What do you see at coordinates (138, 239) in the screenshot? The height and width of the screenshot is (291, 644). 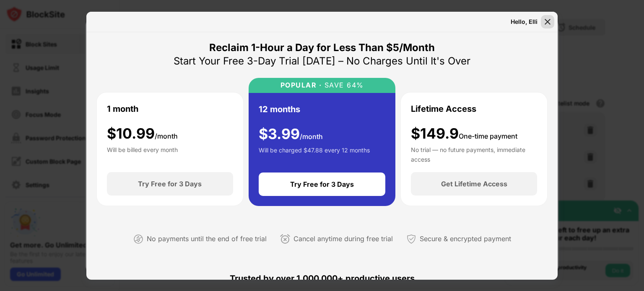 I see `img: not-paying` at bounding box center [138, 239].